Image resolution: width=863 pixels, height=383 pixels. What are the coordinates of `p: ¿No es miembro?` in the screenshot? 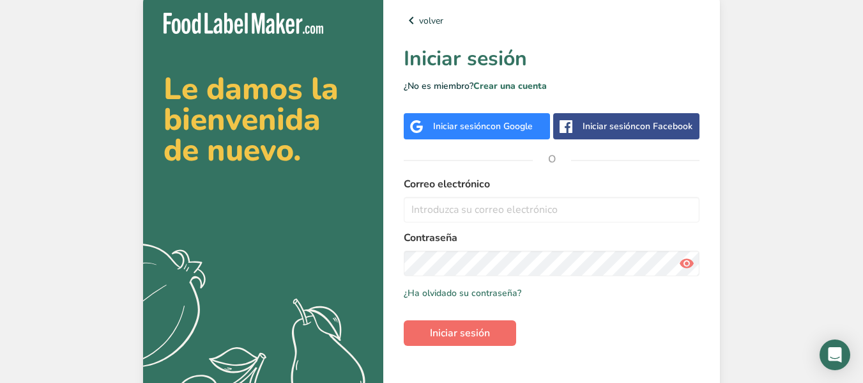 It's located at (551, 86).